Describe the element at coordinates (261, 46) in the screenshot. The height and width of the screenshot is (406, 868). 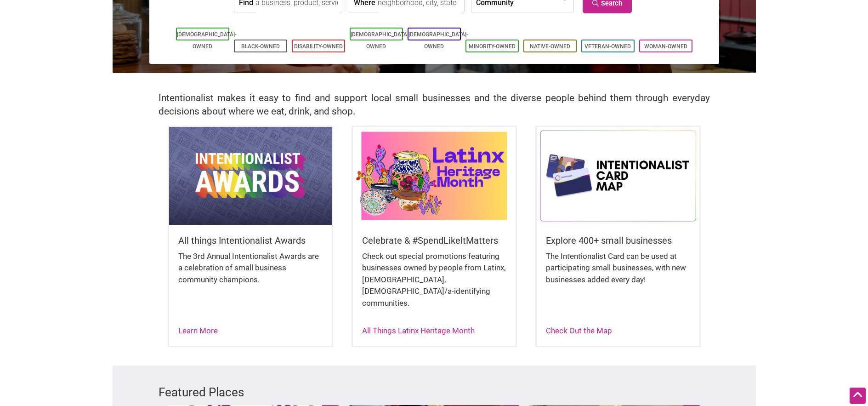
I see `a: Black-Owned` at that location.